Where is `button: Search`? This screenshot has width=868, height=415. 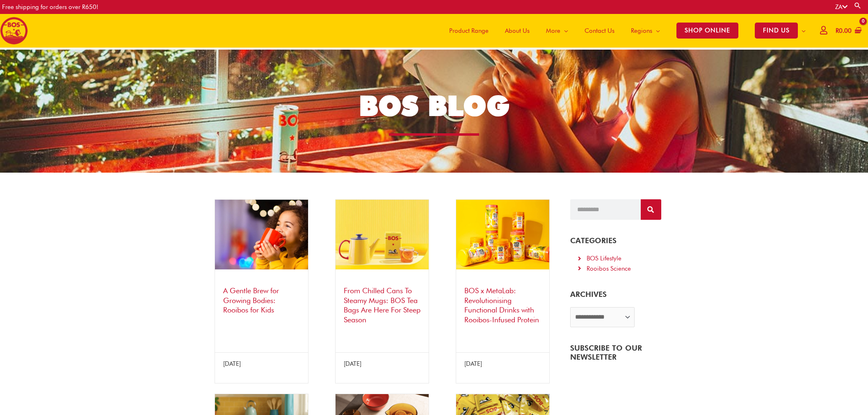 button: Search is located at coordinates (651, 209).